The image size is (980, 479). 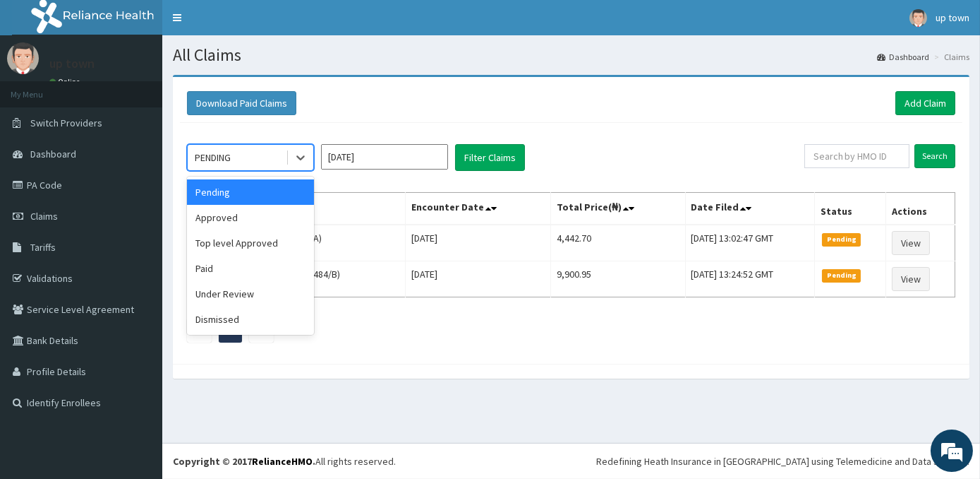 I want to click on span: Dashboard, so click(x=53, y=154).